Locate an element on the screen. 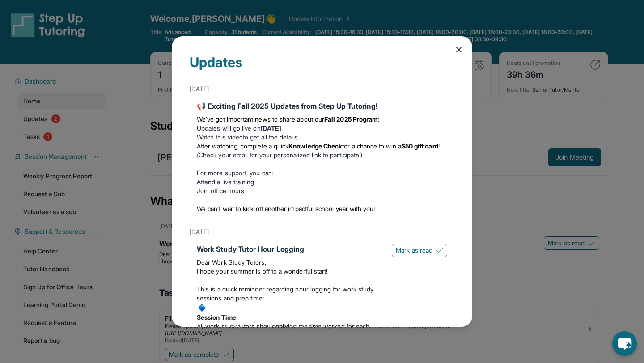  div: Work Study Tutor Hour Logging is located at coordinates (291, 249).